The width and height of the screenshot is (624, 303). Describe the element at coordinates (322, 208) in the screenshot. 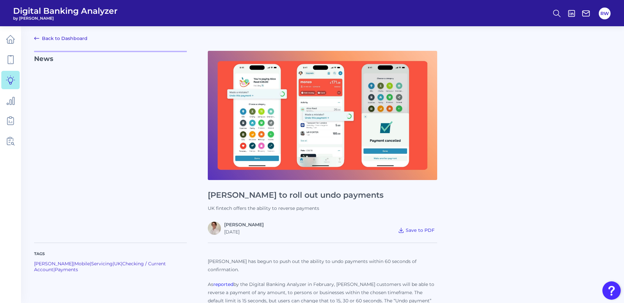

I see `p: UK fintech offers the ability to reverse payments` at that location.